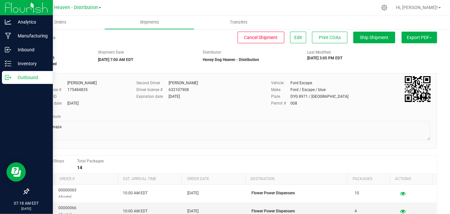  Describe the element at coordinates (135, 193) in the screenshot. I see `span: 10:00 AM EDT` at that location.